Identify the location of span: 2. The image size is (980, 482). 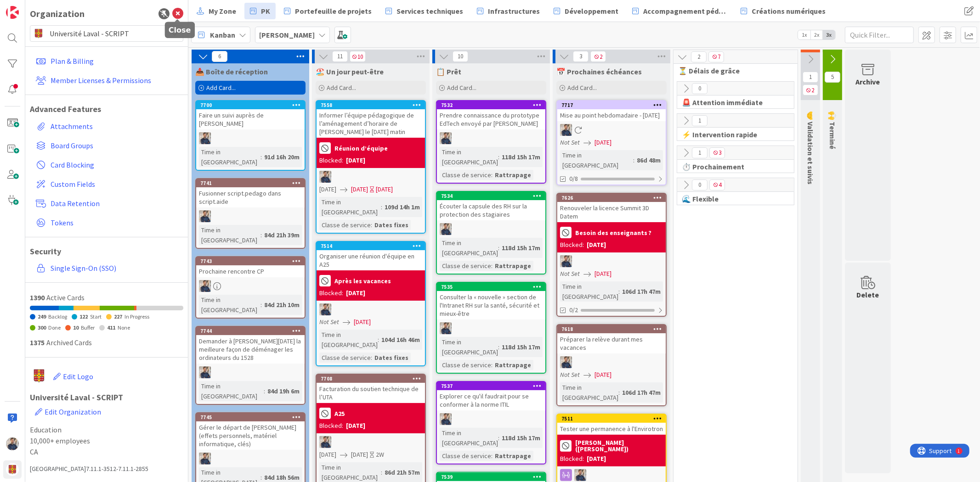
(699, 57).